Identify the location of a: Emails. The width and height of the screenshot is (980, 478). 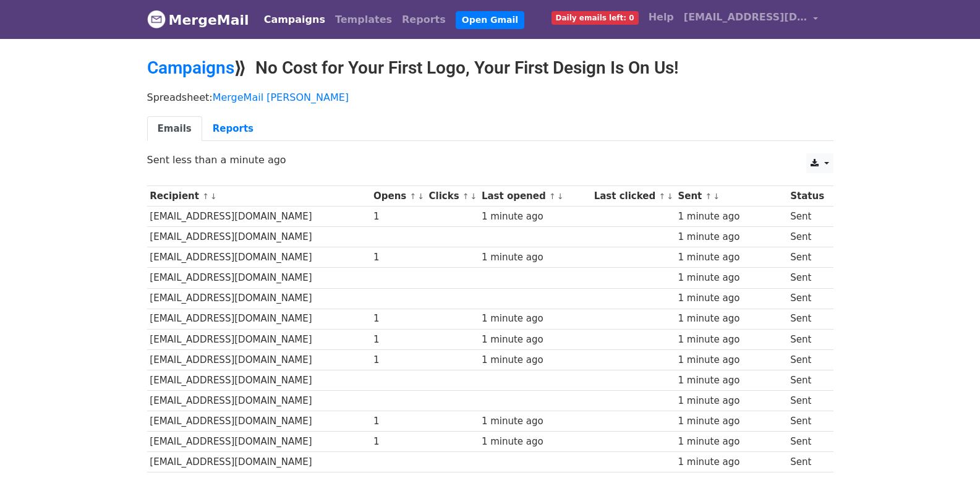
(174, 129).